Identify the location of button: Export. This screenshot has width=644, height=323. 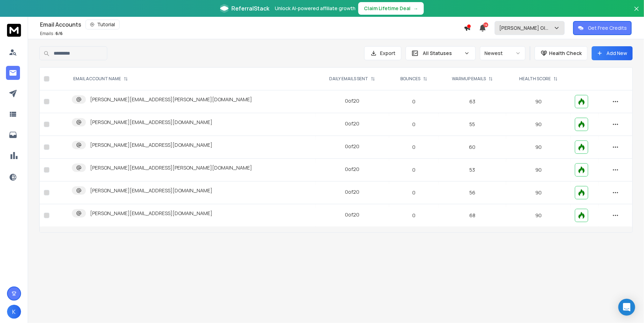
(383, 53).